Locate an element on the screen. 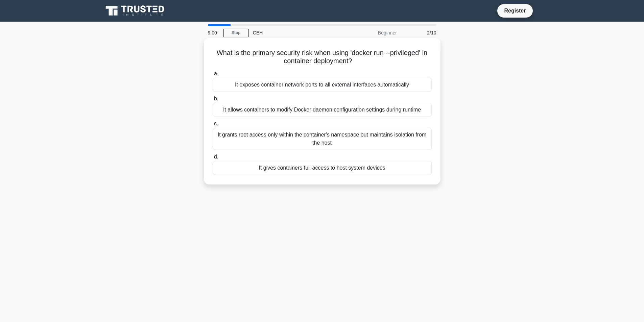 This screenshot has height=322, width=644. div: Beginner is located at coordinates (371, 33).